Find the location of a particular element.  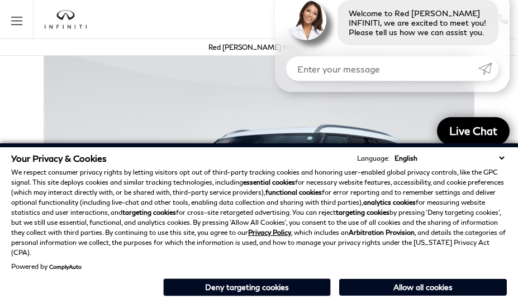

input: Enter your message is located at coordinates (382, 69).